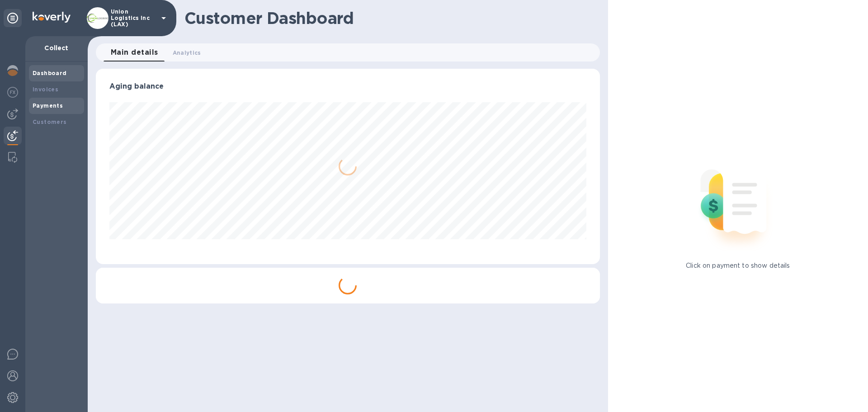 Image resolution: width=868 pixels, height=412 pixels. What do you see at coordinates (48, 106) in the screenshot?
I see `b: Payments` at bounding box center [48, 106].